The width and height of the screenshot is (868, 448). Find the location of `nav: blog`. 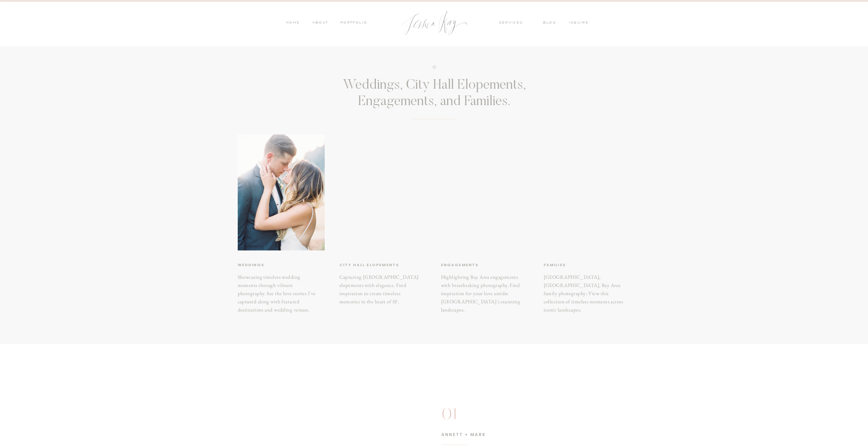

nav: blog is located at coordinates (552, 23).